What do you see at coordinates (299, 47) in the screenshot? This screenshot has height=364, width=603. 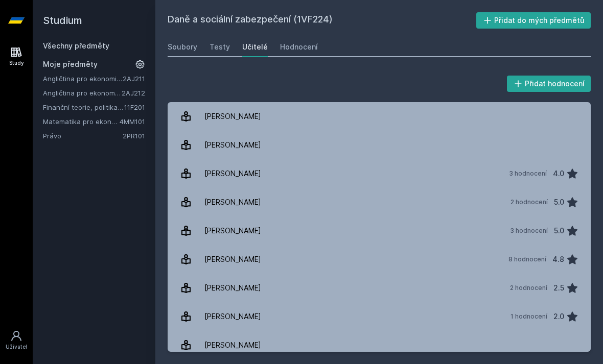 I see `a: Hodnocení` at bounding box center [299, 47].